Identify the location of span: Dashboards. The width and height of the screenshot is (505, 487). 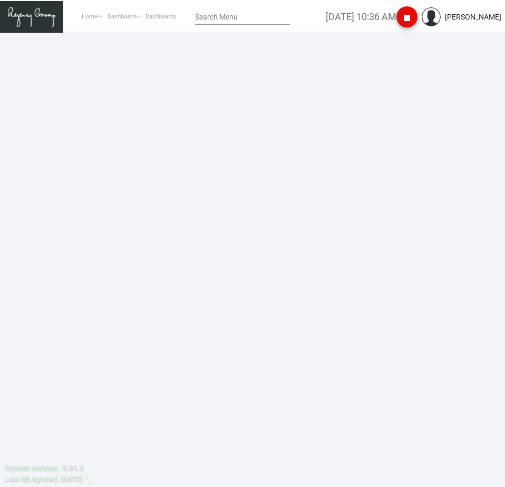
(161, 16).